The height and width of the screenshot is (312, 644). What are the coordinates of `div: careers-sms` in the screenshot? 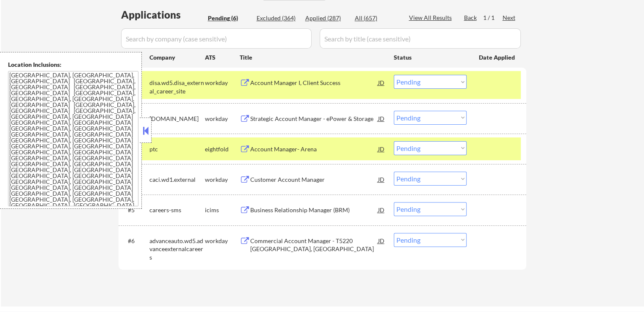 It's located at (177, 210).